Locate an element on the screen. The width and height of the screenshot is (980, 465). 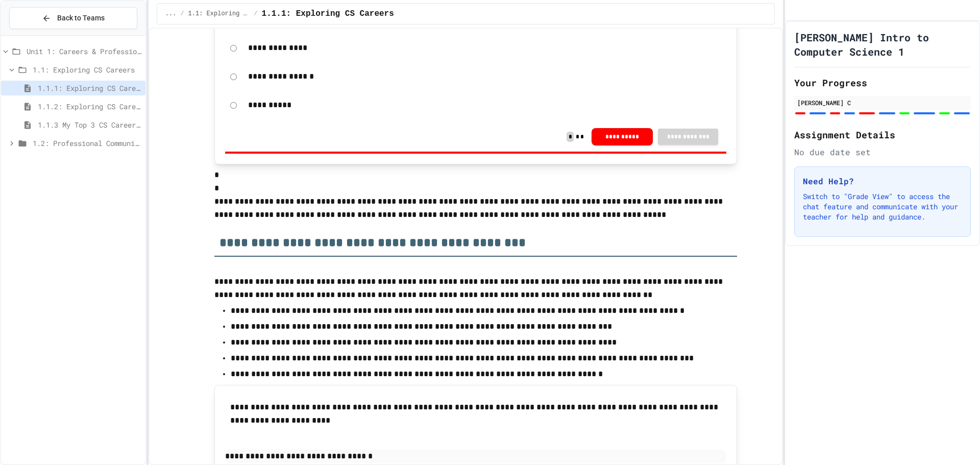
h2: Assignment Details is located at coordinates (883, 135).